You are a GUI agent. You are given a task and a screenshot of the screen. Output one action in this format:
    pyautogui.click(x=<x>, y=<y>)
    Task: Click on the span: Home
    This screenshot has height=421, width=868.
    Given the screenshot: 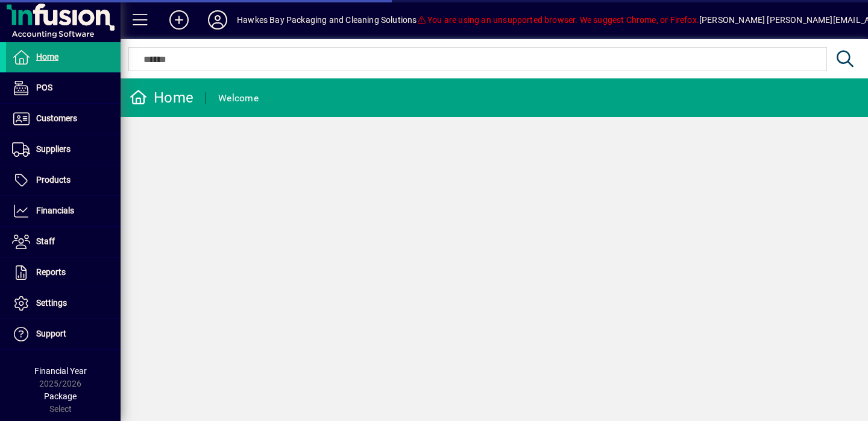 What is the action you would take?
    pyautogui.click(x=47, y=57)
    